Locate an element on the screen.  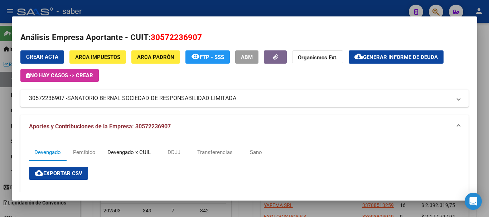
mat-icon: remove_red_eye is located at coordinates (196, 57).